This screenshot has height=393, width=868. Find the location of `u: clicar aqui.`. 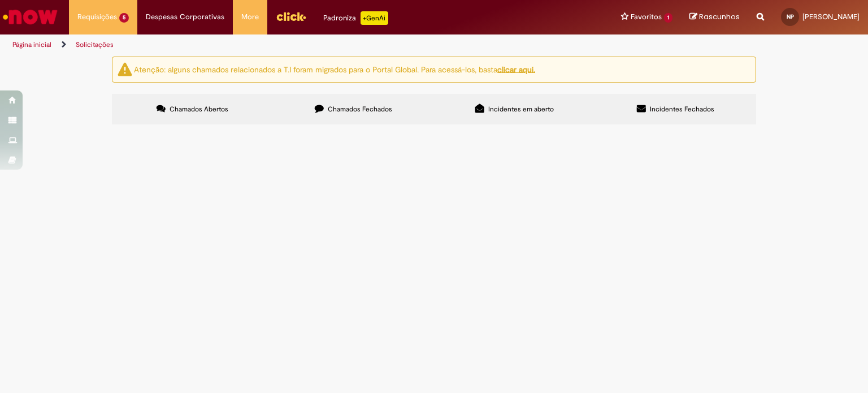

u: clicar aqui. is located at coordinates (516, 69).